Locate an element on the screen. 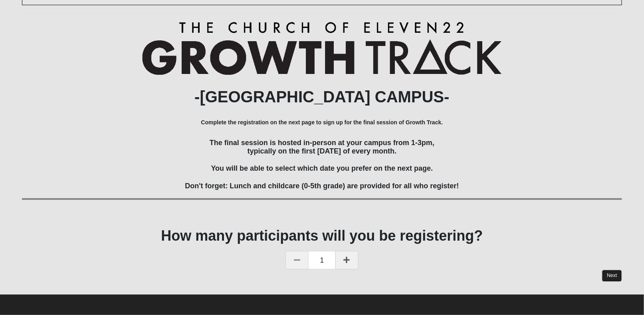 The width and height of the screenshot is (644, 315). span: You will be able to select which date you prefer on the next page. is located at coordinates (322, 168).